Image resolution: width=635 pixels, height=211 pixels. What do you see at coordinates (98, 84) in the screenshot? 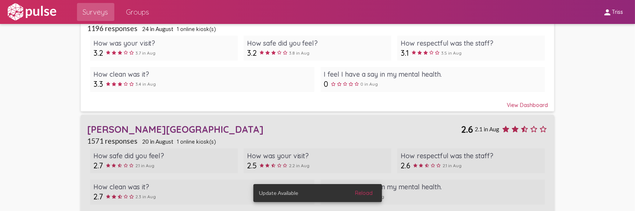
I see `span: 3.3` at bounding box center [98, 84].